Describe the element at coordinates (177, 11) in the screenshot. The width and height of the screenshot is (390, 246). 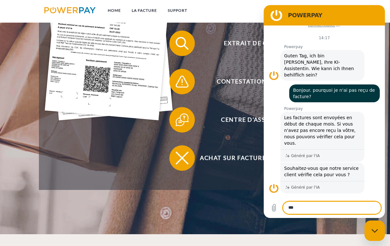
I see `a: Support` at that location.